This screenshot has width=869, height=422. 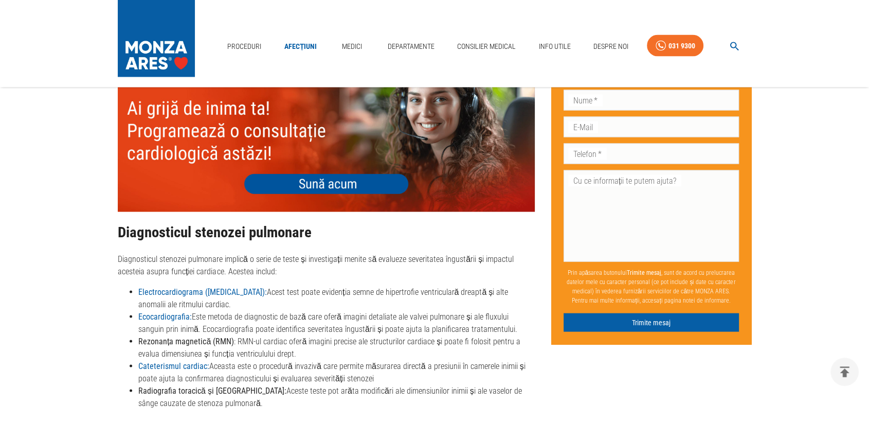 I want to click on h2: Diagnosticul stenozei pulmonare, so click(x=326, y=232).